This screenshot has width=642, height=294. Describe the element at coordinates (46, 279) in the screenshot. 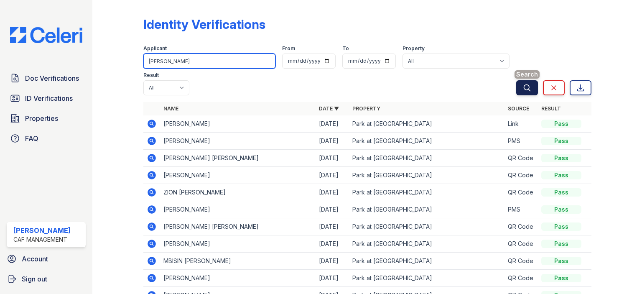

I see `button: Sign out` at that location.